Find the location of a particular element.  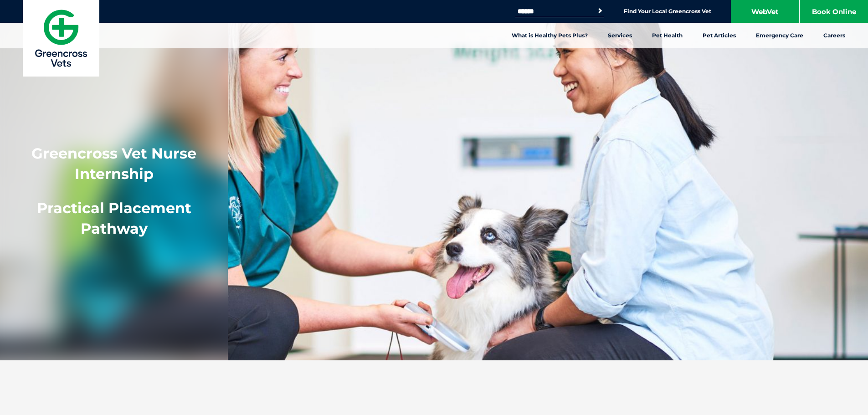

a: Pet Health is located at coordinates (667, 36).